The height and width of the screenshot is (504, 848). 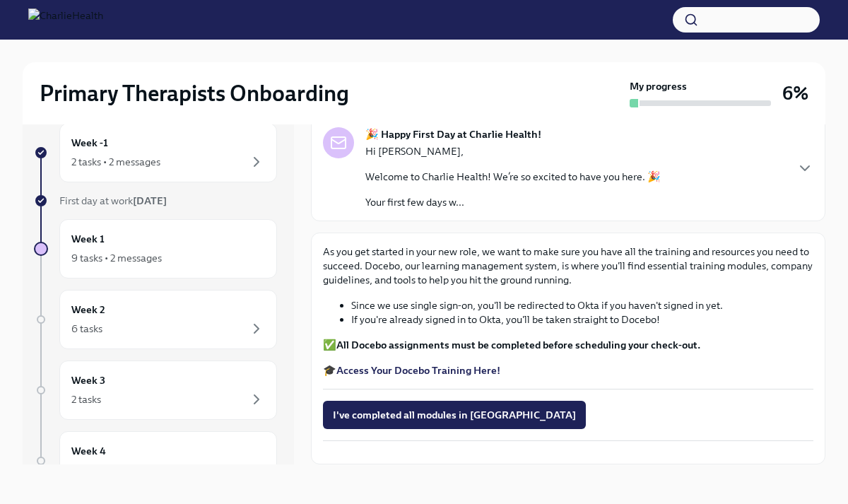 I want to click on a: Week -12 tasks • 2 messages, so click(x=156, y=153).